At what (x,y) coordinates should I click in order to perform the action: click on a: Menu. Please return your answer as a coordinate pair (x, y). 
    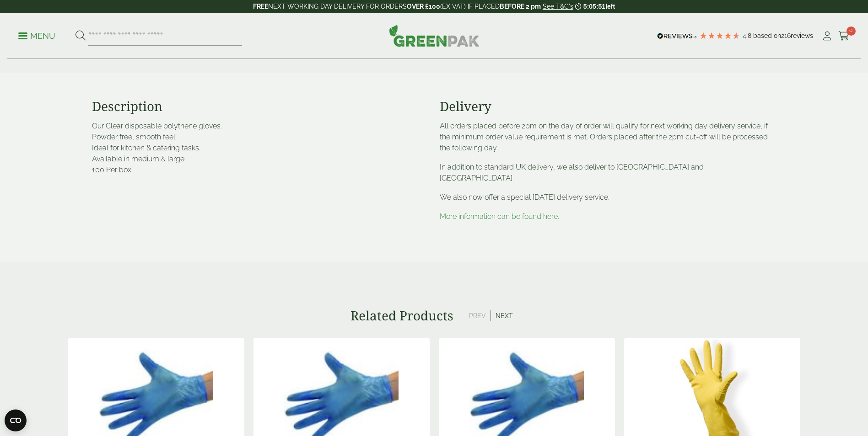
    Looking at the image, I should click on (37, 35).